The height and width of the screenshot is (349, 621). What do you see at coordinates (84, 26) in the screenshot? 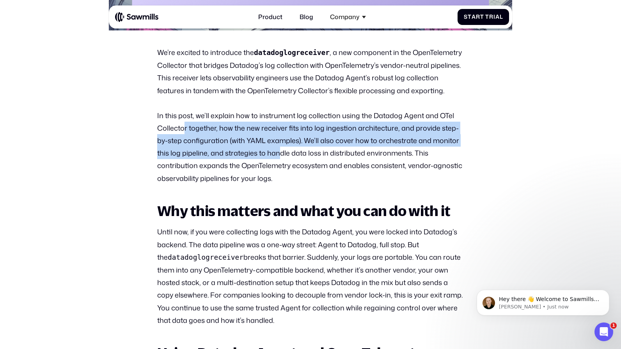
I see `p: Hey there 👋 Welcome to Sawmills. The smart telemetry management platform that solves cost, qualit...` at bounding box center [84, 26].